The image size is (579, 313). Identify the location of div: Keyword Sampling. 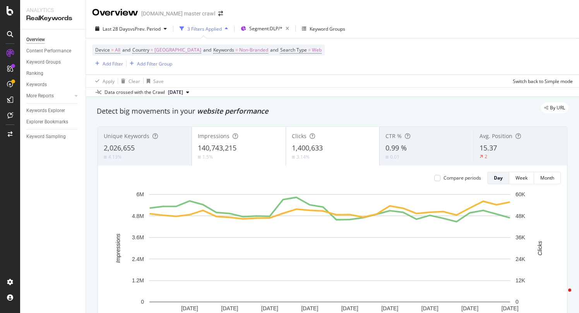
(46, 136).